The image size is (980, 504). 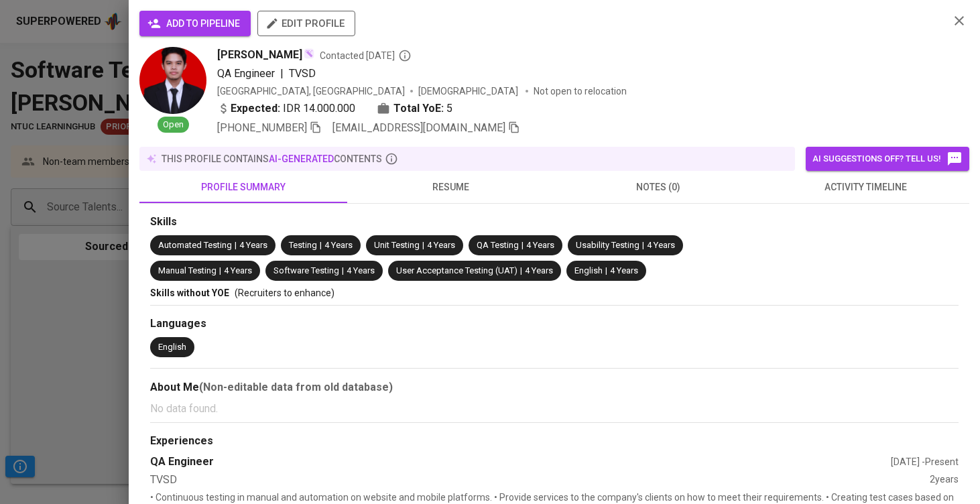 I want to click on b: Total YoE:, so click(x=418, y=109).